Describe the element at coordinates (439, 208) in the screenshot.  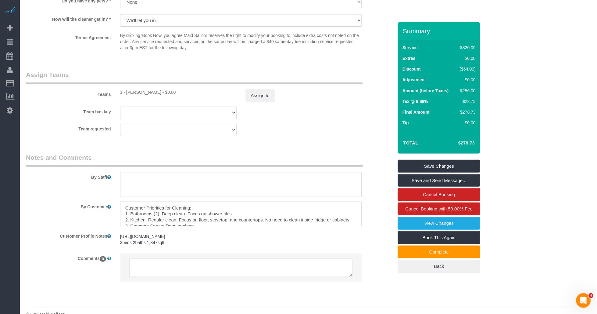
I see `span: Cancel Booking with 50.00% Fee` at that location.